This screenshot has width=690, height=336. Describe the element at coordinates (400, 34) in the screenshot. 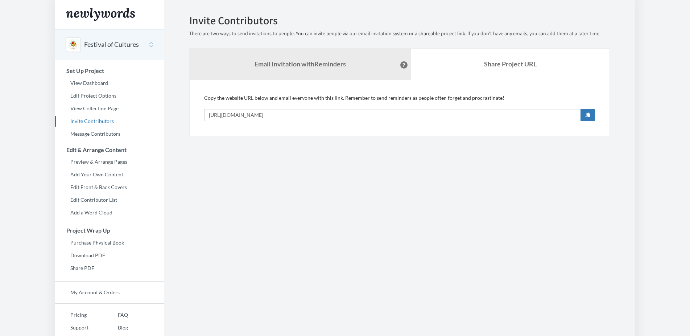

I see `p: There are two ways to send invitations to people. You can invite people via our email invitation ...` at that location.